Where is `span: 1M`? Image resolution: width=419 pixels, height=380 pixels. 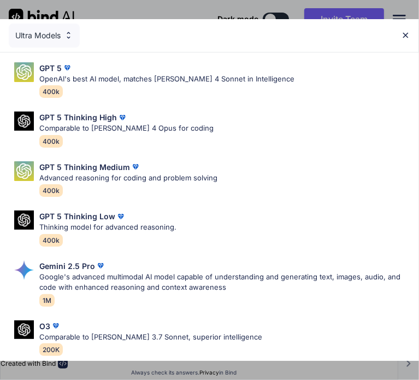
span: 1M is located at coordinates (47, 300).